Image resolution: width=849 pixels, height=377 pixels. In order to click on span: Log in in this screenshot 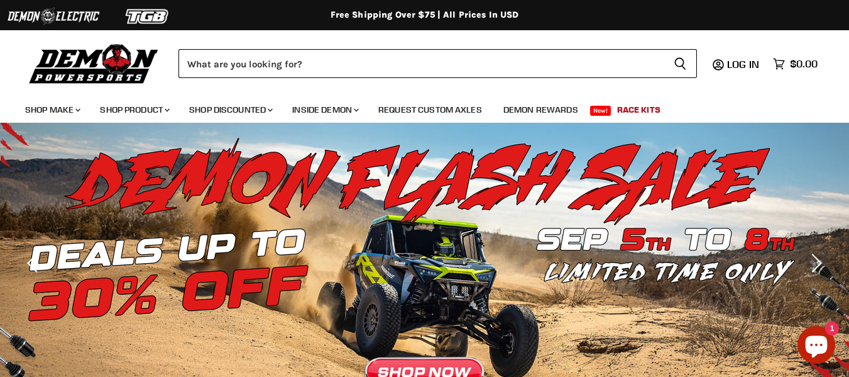, I will do `click(743, 64)`.